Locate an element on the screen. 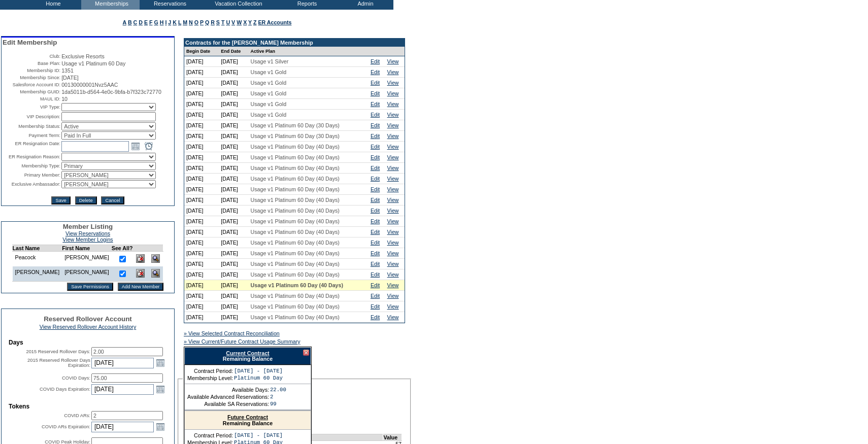 This screenshot has width=868, height=444. span: 1da5011b-d564-4e0c-9bfa-b7f323c72770 is located at coordinates (111, 92).